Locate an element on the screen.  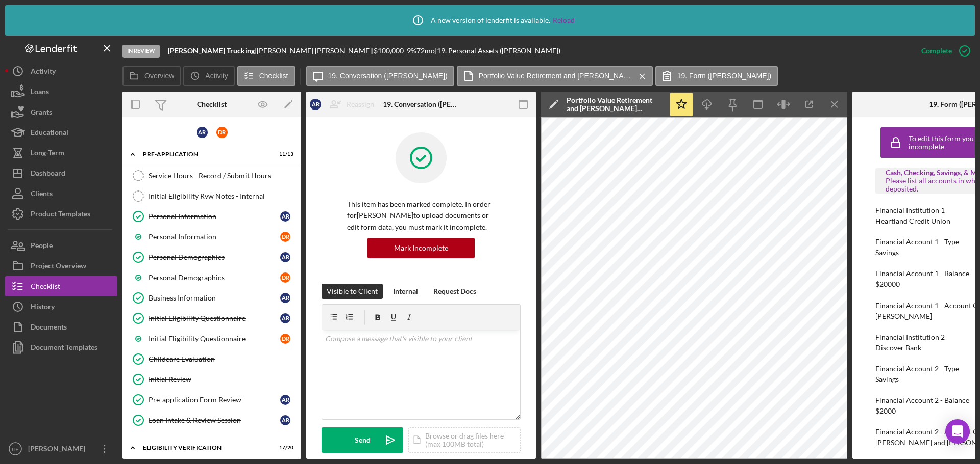
div: Loans is located at coordinates (39, 93).